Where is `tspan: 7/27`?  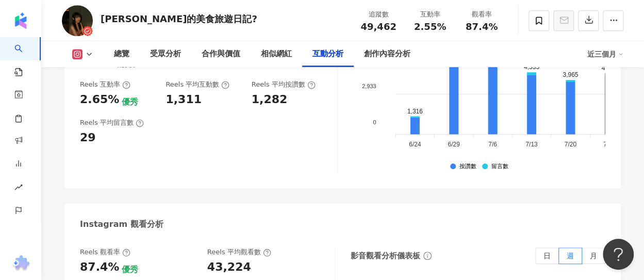 tspan: 7/27 is located at coordinates (609, 145).